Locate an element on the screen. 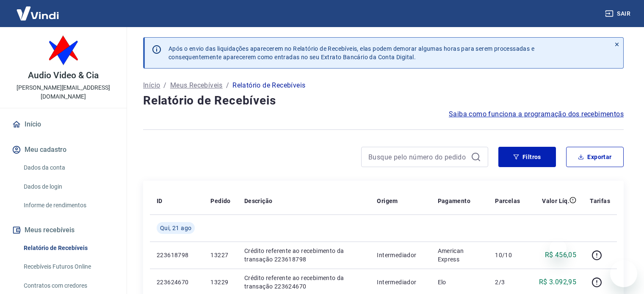 Image resolution: width=644 pixels, height=294 pixels. p: Origem is located at coordinates (387, 201).